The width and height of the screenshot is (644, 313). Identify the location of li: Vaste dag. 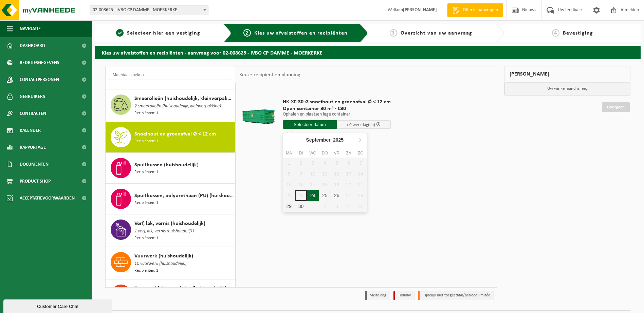
(378, 296).